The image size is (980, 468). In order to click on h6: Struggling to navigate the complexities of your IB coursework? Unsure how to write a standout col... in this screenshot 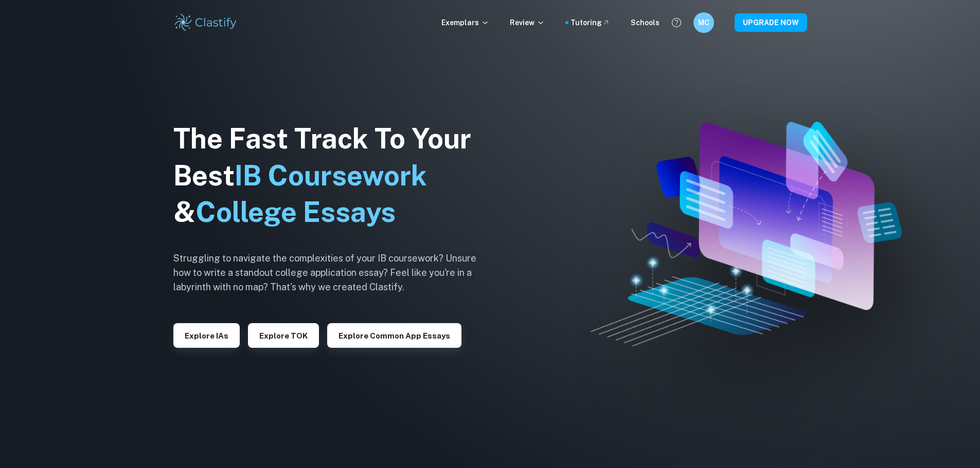, I will do `click(333, 273)`.